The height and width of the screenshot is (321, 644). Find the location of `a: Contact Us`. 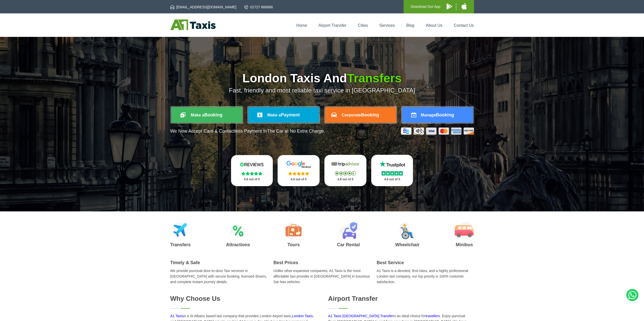

a: Contact Us is located at coordinates (464, 25).